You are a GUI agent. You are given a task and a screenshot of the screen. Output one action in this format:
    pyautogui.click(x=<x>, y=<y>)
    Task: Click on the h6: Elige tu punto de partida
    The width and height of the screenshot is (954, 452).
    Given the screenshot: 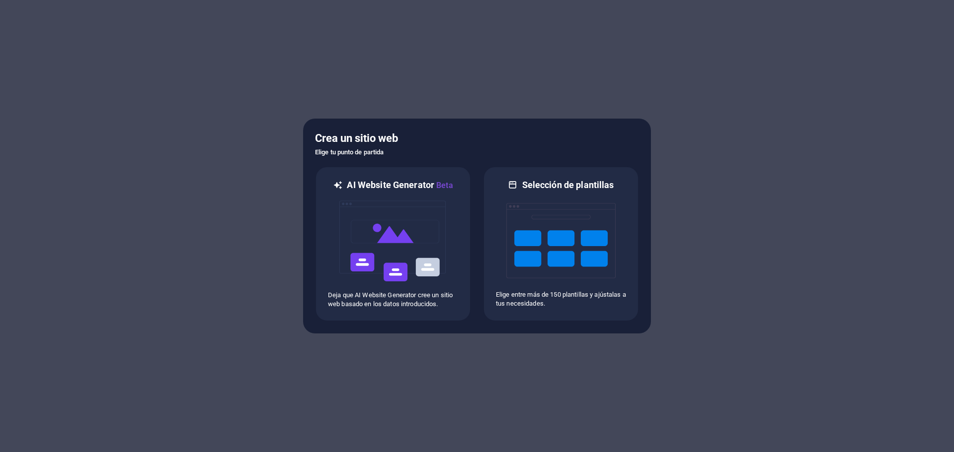 What is the action you would take?
    pyautogui.click(x=477, y=152)
    